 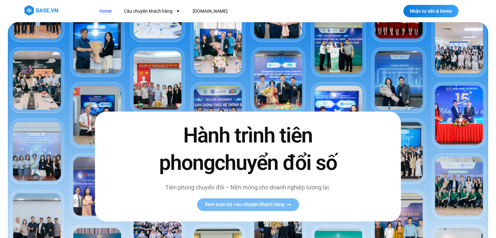 I want to click on p: Tiên phong chuyển đổi – Nền móng cho doanh nghiệp tương lai., so click(x=248, y=187).